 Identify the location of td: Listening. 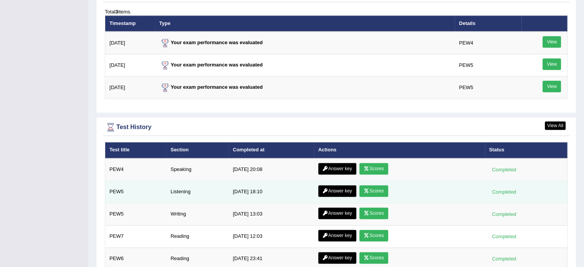
(197, 191).